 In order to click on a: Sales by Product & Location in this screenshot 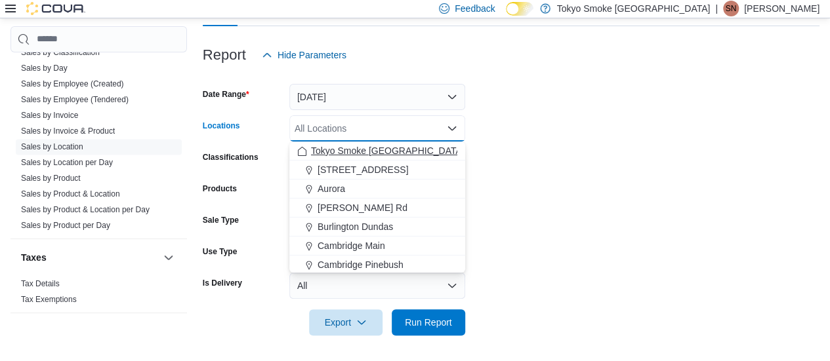, I will do `click(70, 194)`.